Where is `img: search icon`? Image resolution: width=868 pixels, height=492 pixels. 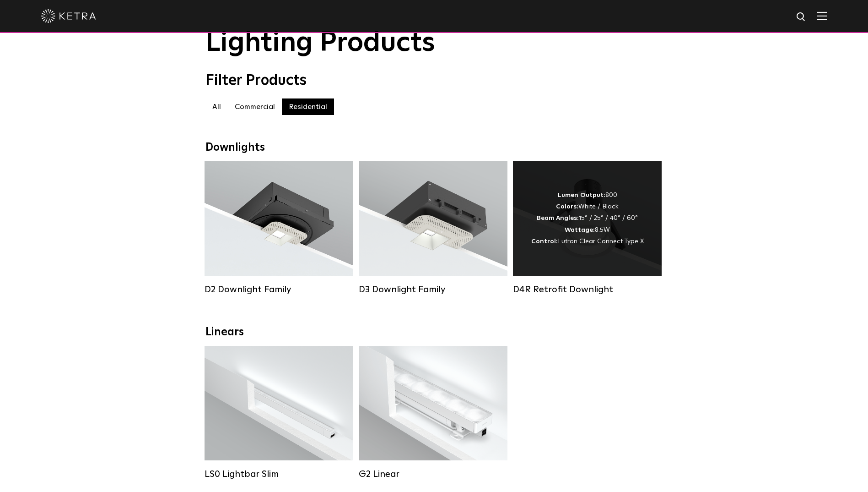 img: search icon is located at coordinates (801, 17).